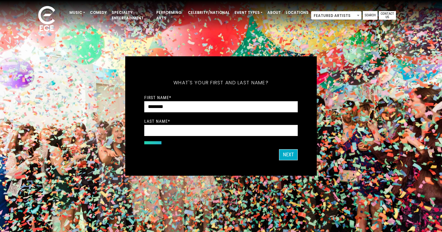  What do you see at coordinates (370, 15) in the screenshot?
I see `a: Search` at bounding box center [370, 15].